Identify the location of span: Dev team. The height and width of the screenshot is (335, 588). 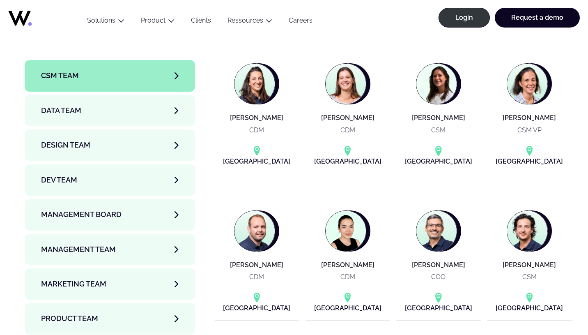
(59, 180).